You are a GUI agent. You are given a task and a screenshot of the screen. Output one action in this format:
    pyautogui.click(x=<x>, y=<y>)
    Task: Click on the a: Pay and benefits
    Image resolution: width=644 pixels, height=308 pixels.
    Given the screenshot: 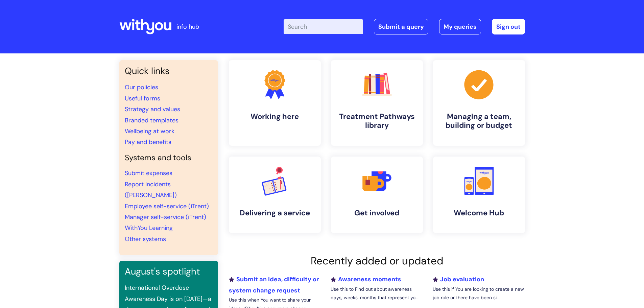 What is the action you would take?
    pyautogui.click(x=148, y=142)
    